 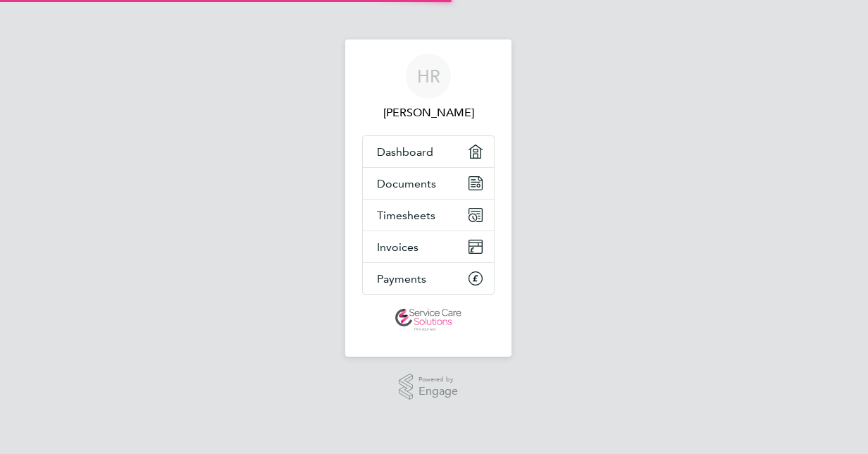 What do you see at coordinates (397, 247) in the screenshot?
I see `span: Invoices` at bounding box center [397, 247].